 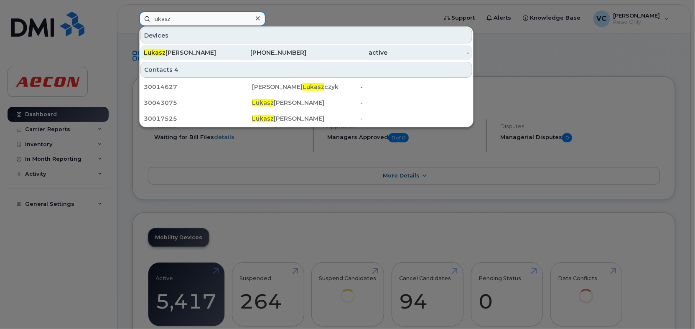 What do you see at coordinates (176, 70) in the screenshot?
I see `span: 4` at bounding box center [176, 70].